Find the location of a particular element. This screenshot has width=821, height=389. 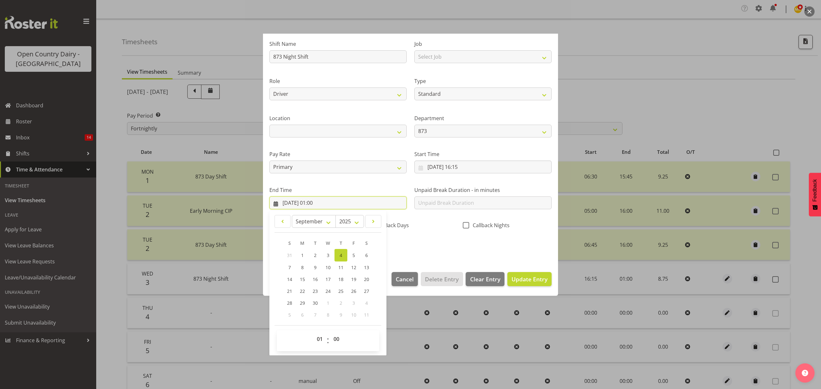

span: 20 is located at coordinates (366, 279).